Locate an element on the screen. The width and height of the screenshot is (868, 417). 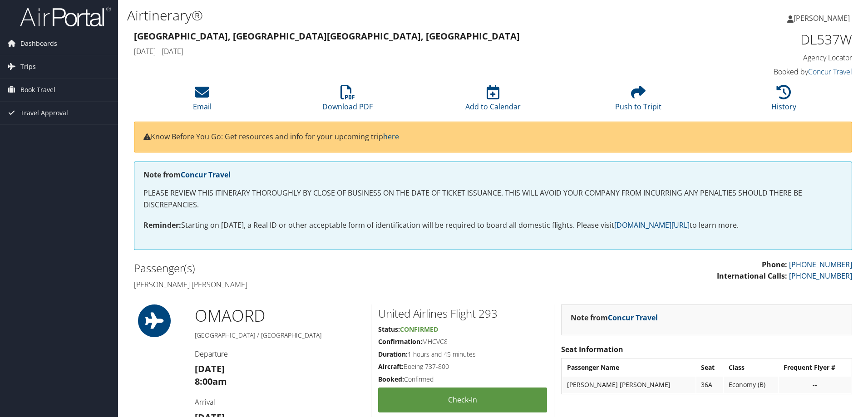
h5: 1 hours and 45 minutes is located at coordinates (463, 355).